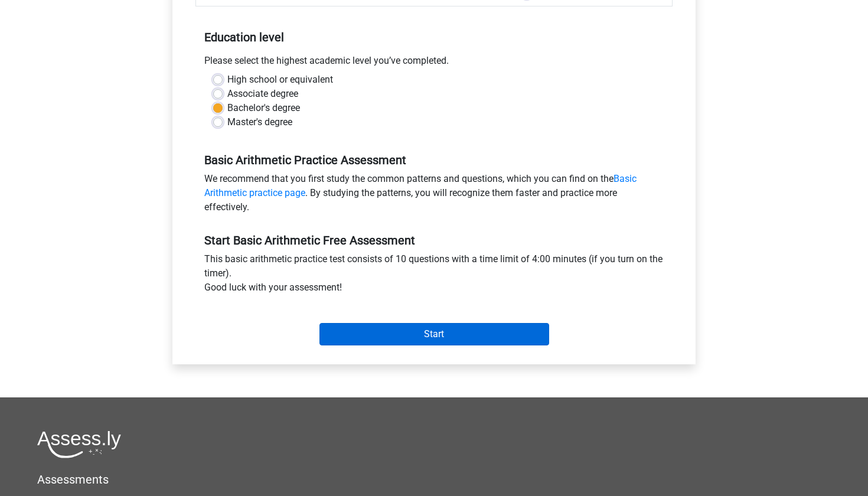  What do you see at coordinates (434, 241) in the screenshot?
I see `h5: Start Basic Arithmetic Free Assessment` at bounding box center [434, 241].